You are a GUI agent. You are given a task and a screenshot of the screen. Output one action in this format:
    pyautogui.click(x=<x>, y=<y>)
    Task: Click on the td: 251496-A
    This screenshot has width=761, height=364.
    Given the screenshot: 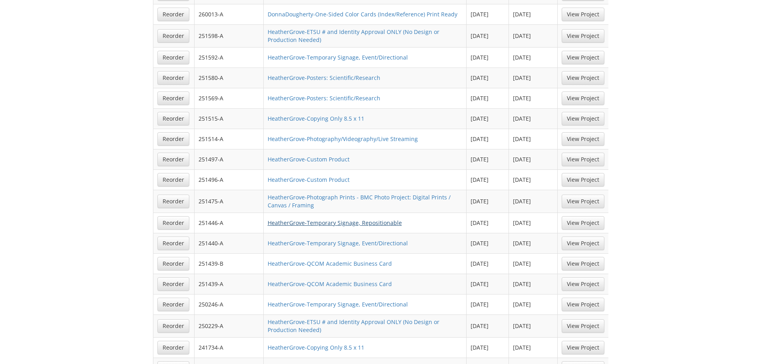 What is the action you would take?
    pyautogui.click(x=229, y=179)
    